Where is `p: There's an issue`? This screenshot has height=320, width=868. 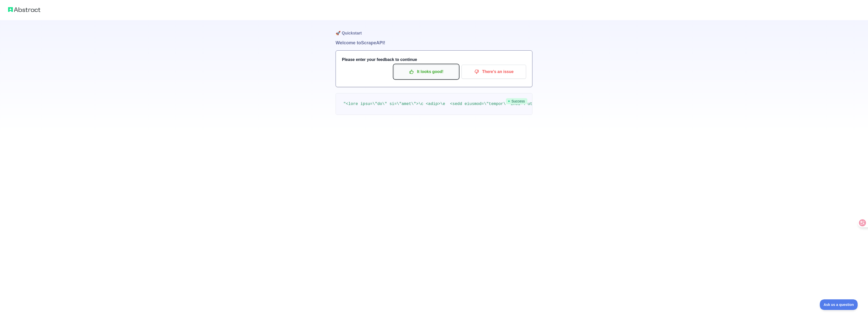
p: There's an issue is located at coordinates (493, 72).